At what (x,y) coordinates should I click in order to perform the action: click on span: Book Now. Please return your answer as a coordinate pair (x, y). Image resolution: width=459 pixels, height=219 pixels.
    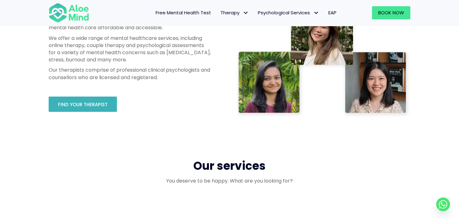
    Looking at the image, I should click on (391, 12).